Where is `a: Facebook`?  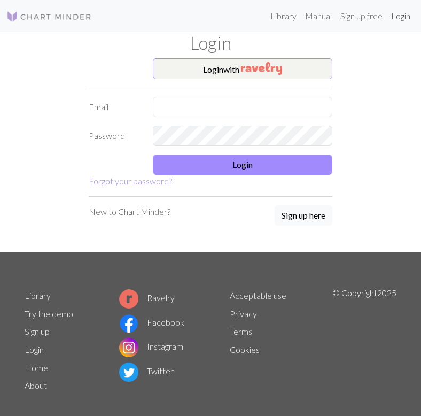
a: Facebook is located at coordinates (152, 322).